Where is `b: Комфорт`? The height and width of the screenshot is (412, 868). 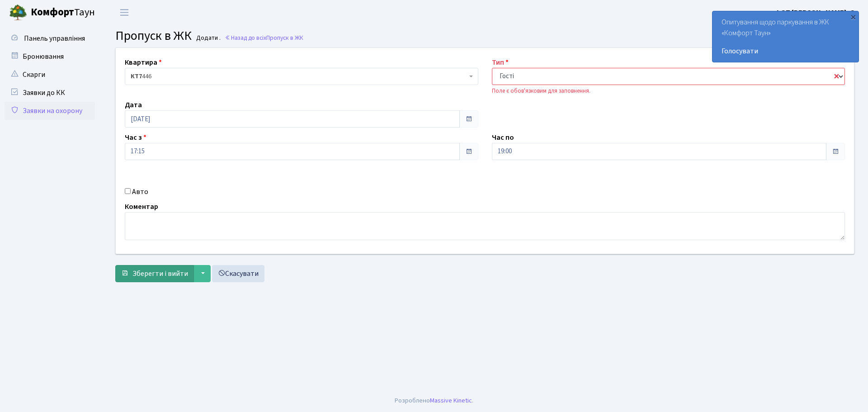 b: Комфорт is located at coordinates (53, 12).